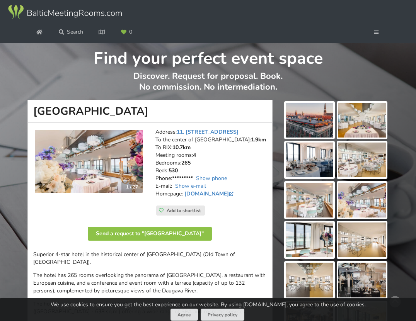 This screenshot has width=416, height=321. Describe the element at coordinates (208, 56) in the screenshot. I see `h1: Find your perfect event space` at that location.